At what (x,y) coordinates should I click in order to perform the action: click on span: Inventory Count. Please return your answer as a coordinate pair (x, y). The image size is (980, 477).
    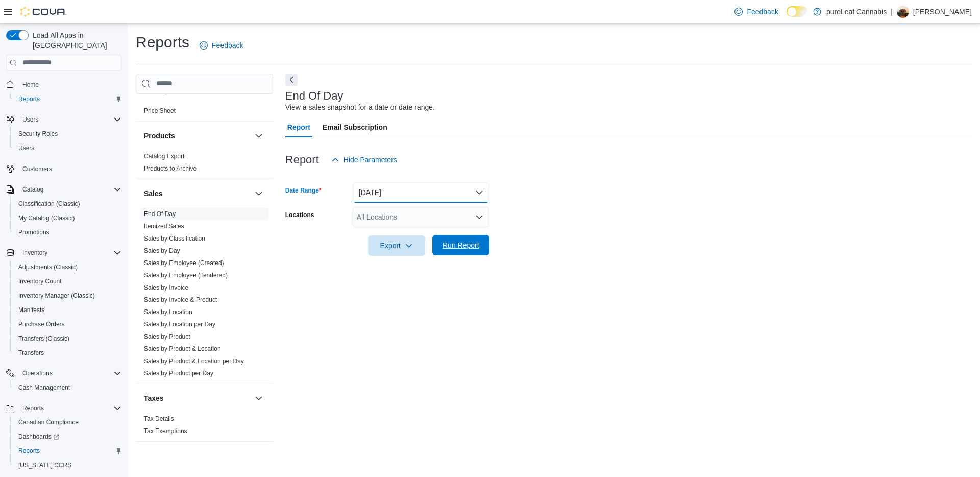
    Looking at the image, I should click on (39, 281).